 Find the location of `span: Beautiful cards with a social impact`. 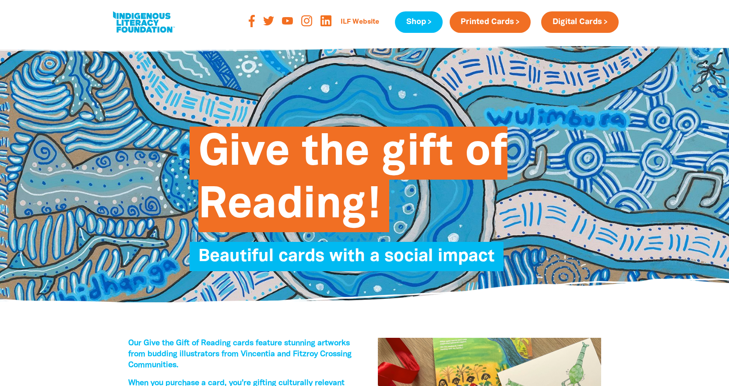

span: Beautiful cards with a social impact is located at coordinates (346, 260).